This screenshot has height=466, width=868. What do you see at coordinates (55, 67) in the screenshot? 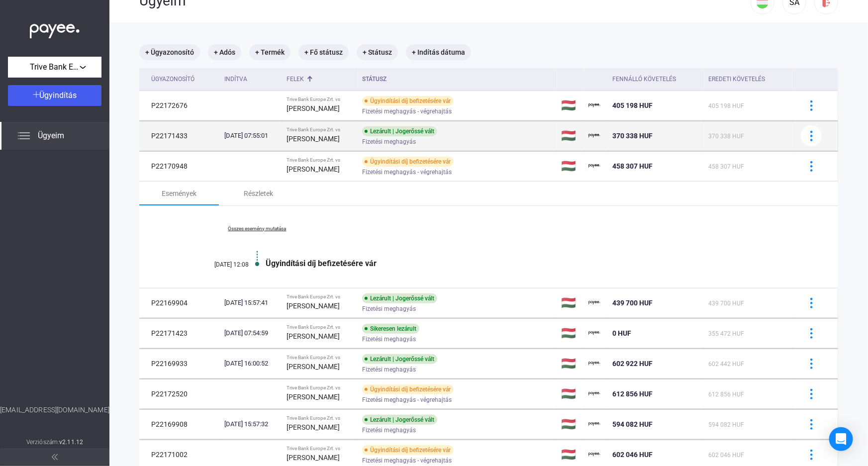
I see `span: Trive Bank Europe Zrt.` at bounding box center [55, 67].